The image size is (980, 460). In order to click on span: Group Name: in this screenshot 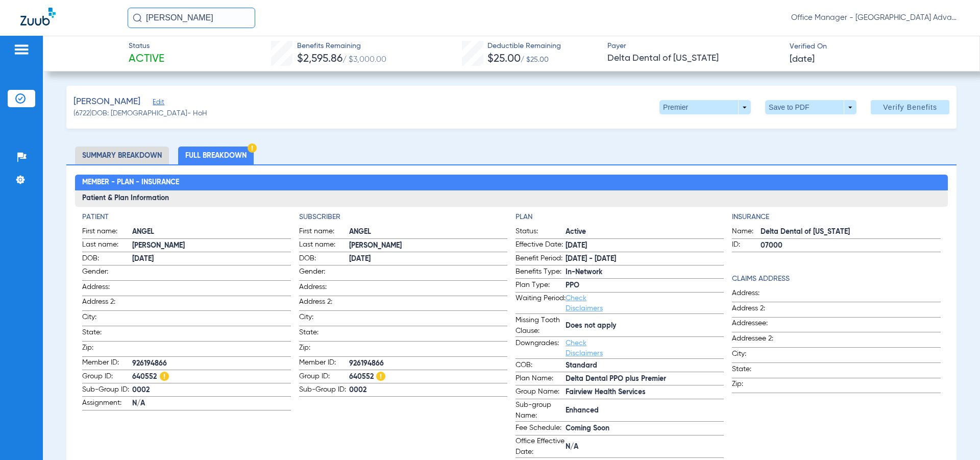, I will do `click(541, 392)`.